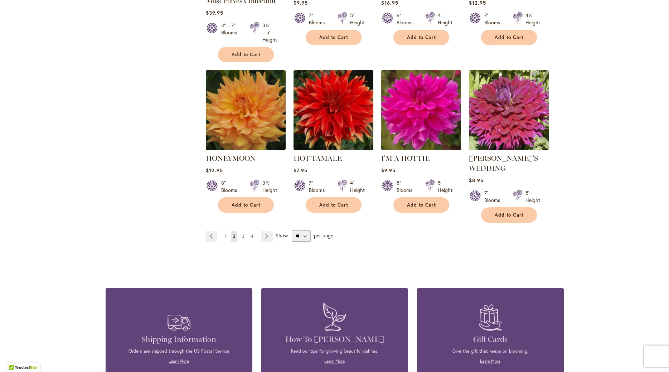 The image size is (669, 372). I want to click on span: Show, so click(282, 235).